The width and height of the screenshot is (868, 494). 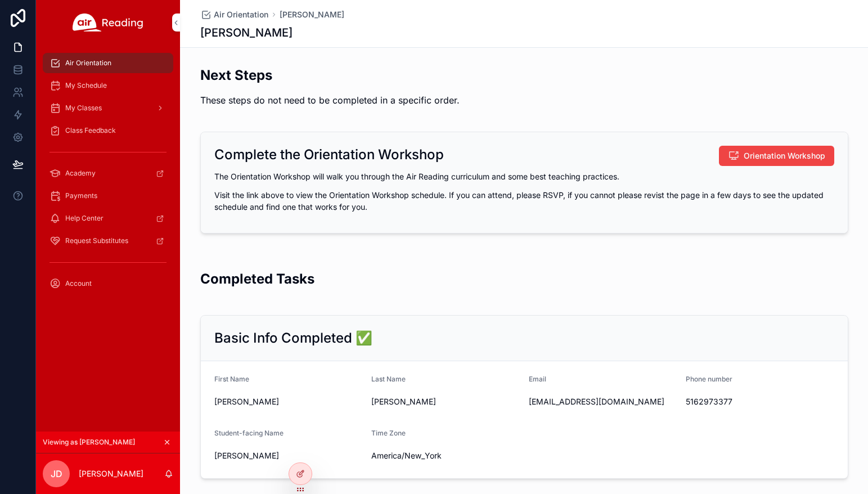 I want to click on h2: Complete the Orientation Workshop, so click(x=329, y=155).